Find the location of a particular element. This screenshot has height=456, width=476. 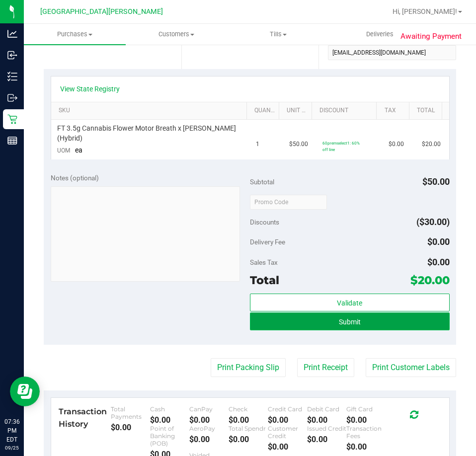

a: Purchases is located at coordinates (75, 34).